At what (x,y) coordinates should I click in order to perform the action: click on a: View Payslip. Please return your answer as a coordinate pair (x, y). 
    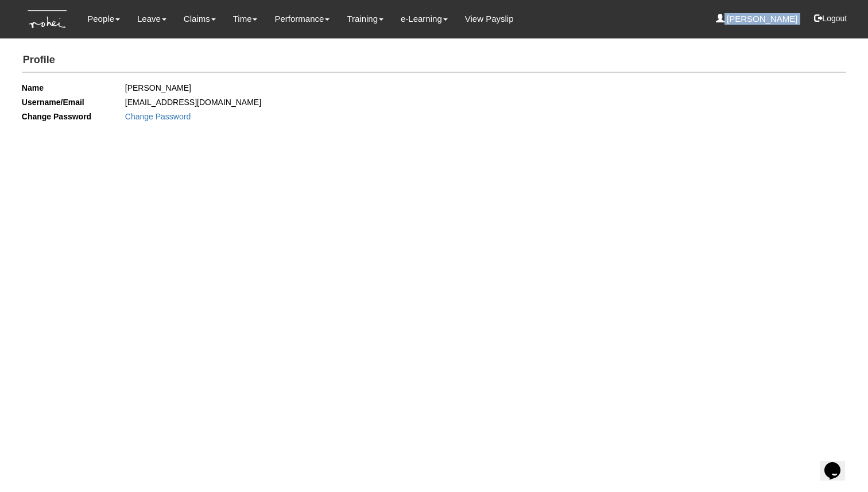
    Looking at the image, I should click on (489, 19).